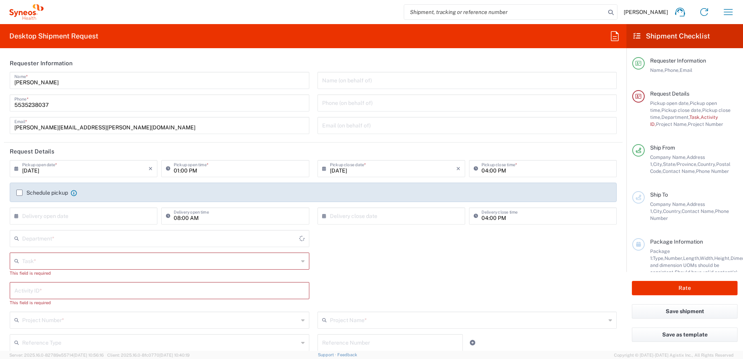 Image resolution: width=743 pixels, height=359 pixels. I want to click on span: Width,, so click(707, 258).